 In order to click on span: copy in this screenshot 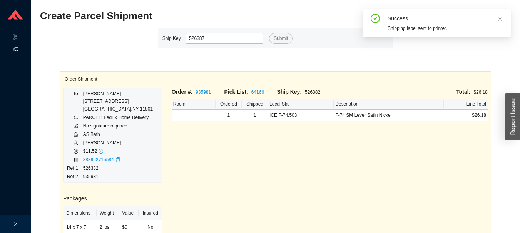, I will do `click(118, 160)`.